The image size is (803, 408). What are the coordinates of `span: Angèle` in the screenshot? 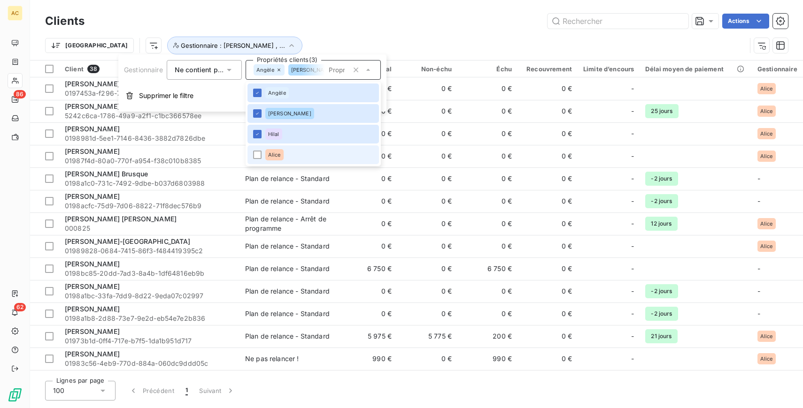 It's located at (277, 93).